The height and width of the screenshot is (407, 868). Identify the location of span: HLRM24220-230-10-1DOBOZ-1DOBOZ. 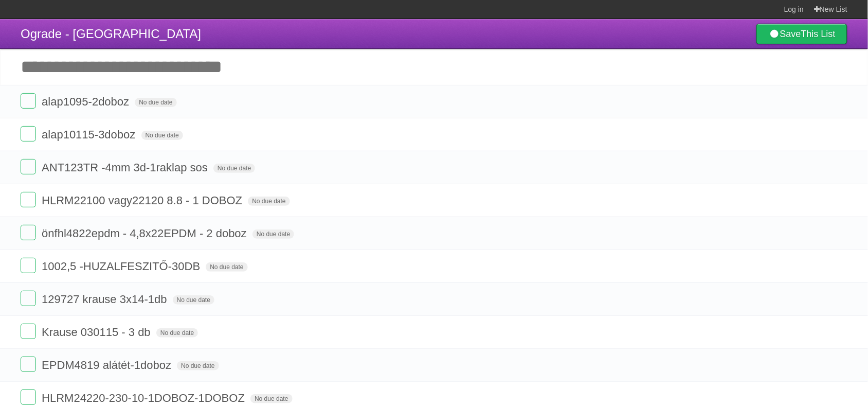
(145, 398).